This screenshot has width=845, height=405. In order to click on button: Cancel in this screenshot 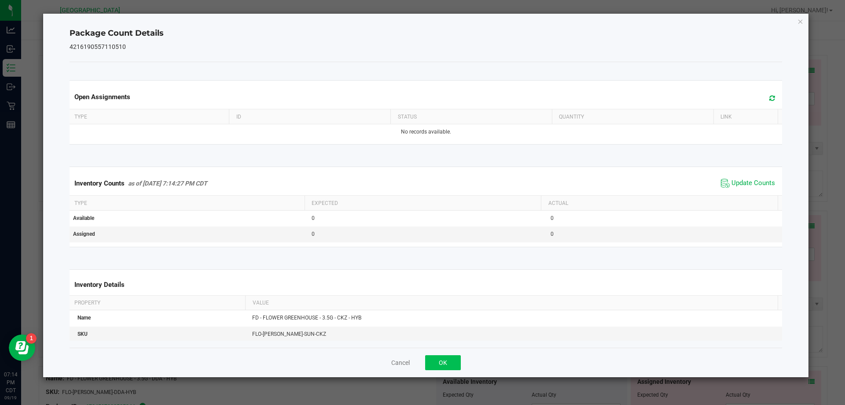, I will do `click(401, 362)`.